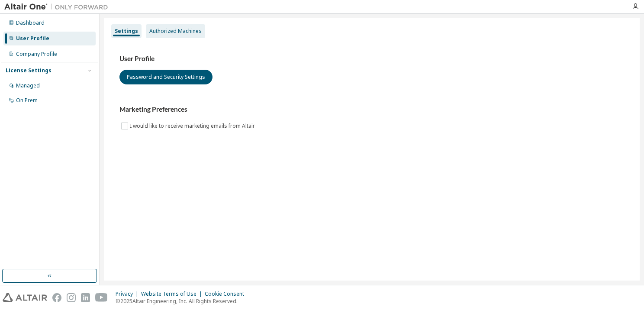 Image resolution: width=644 pixels, height=310 pixels. Describe the element at coordinates (227, 294) in the screenshot. I see `div: Cookie Consent` at that location.